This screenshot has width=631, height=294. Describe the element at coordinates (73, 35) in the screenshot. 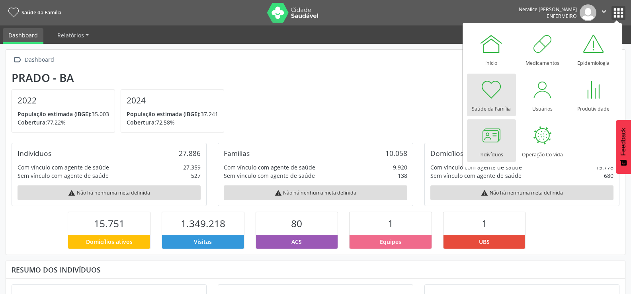

I see `a: Relatórios` at that location.